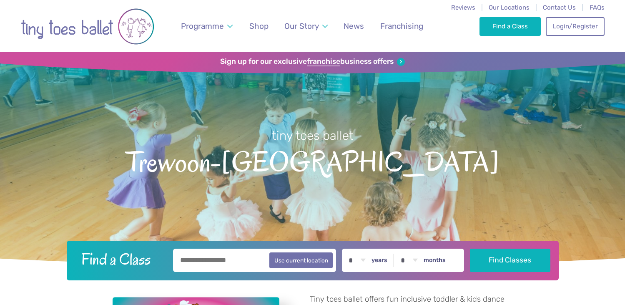 The image size is (625, 305). What do you see at coordinates (312, 62) in the screenshot?
I see `a: Sign up for our exclusivefranchisebusiness offers` at bounding box center [312, 62].